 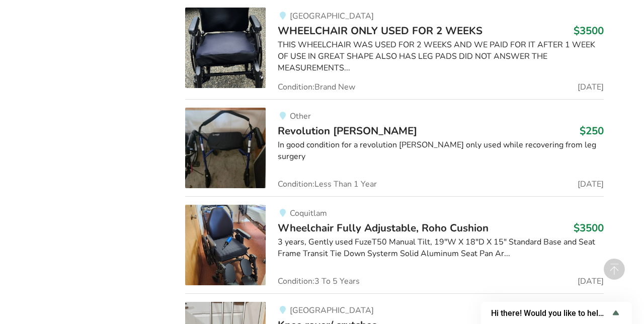 What do you see at coordinates (319, 281) in the screenshot?
I see `span: Condition: 3 To 5 Years` at bounding box center [319, 281].